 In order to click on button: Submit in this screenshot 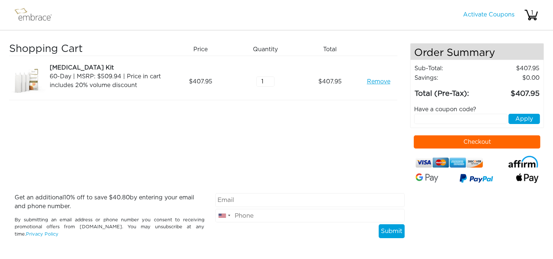, I will do `click(391, 231)`.